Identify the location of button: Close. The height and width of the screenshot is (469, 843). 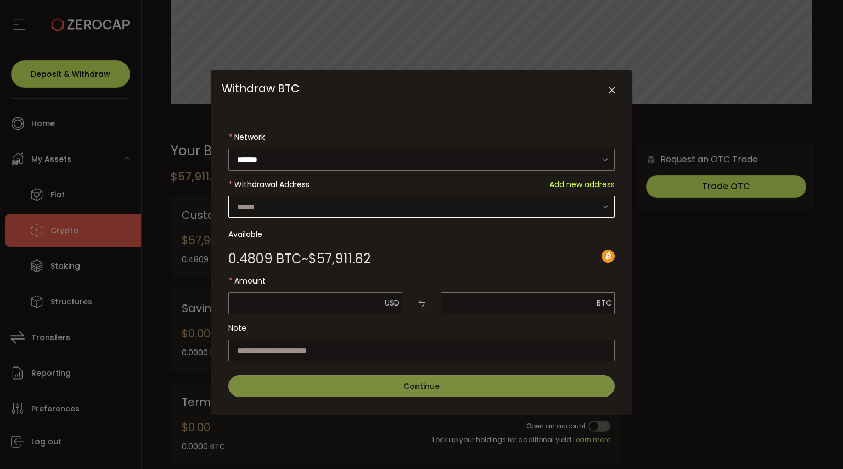
(611, 91).